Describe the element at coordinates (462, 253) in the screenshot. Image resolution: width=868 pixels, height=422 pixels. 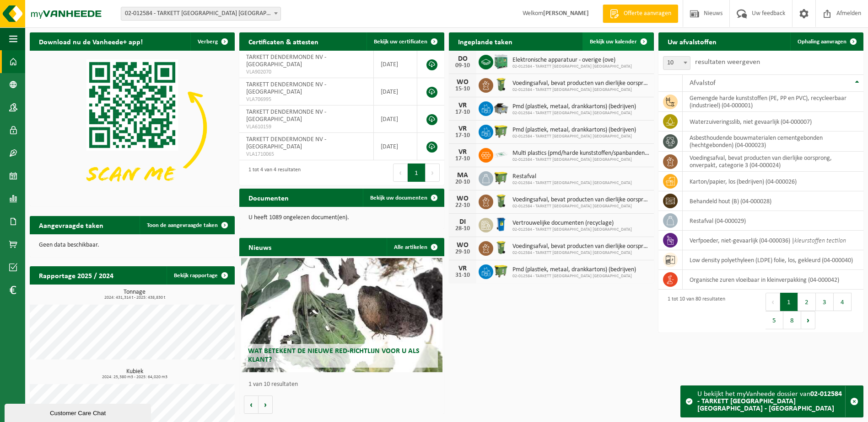
I see `div: 29-10` at that location.